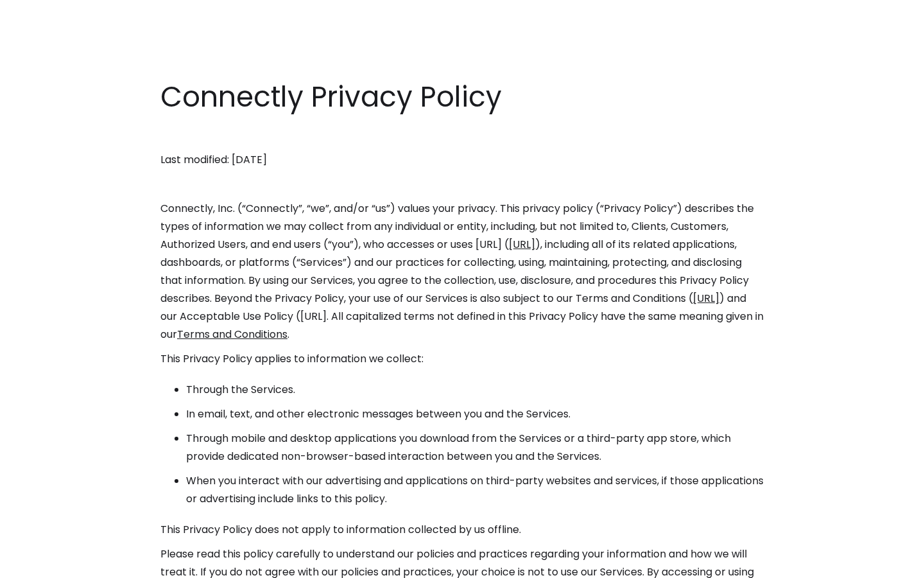  I want to click on li: Through mobile and desktop applications you download from the Services or a third-party app store..., so click(475, 448).